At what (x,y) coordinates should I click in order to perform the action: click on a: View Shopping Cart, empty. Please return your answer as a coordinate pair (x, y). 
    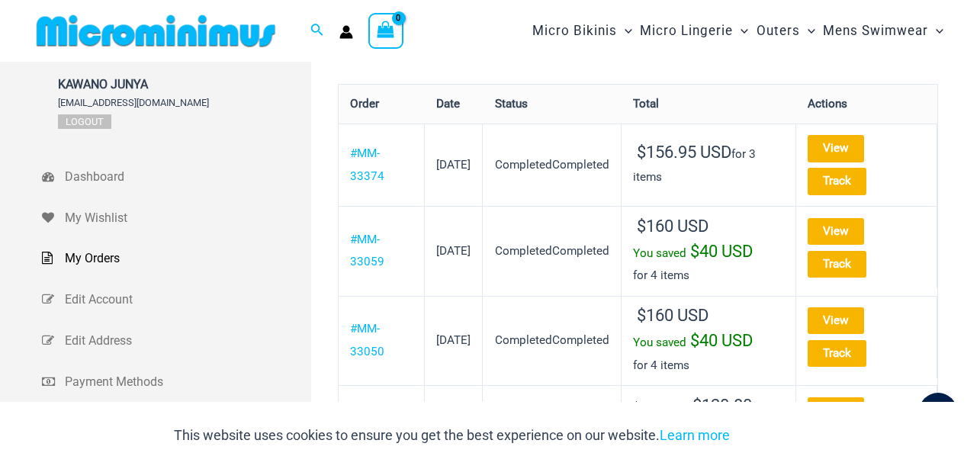
    Looking at the image, I should click on (386, 30).